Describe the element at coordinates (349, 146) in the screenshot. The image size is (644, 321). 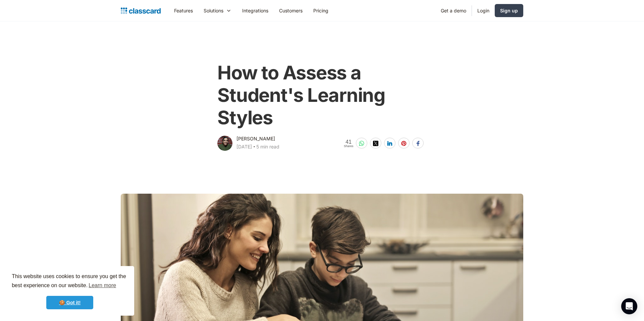
I see `span: Shares` at that location.